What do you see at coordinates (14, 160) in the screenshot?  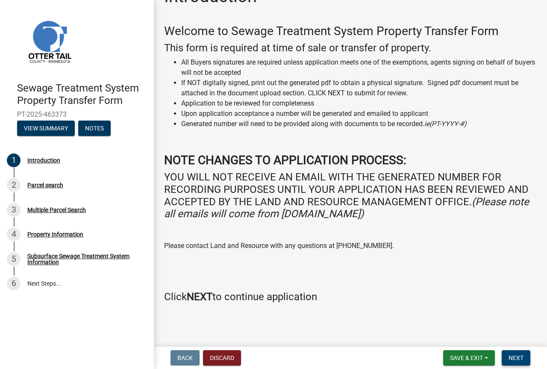 I see `div: 1` at bounding box center [14, 160].